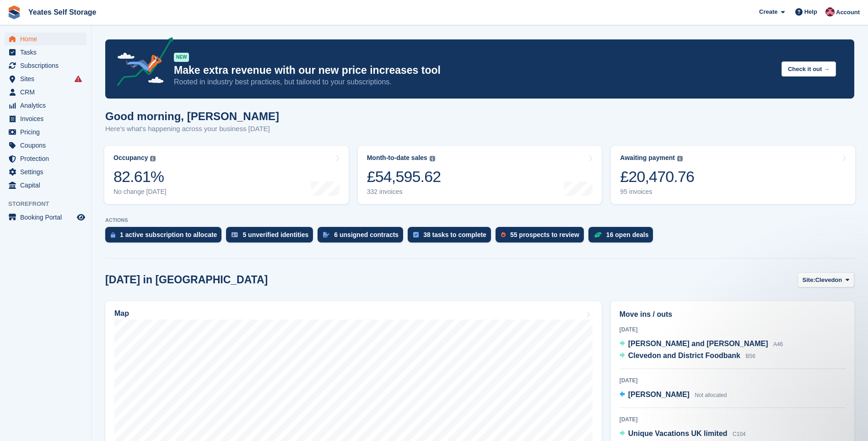 Image resolution: width=868 pixels, height=441 pixels. What do you see at coordinates (49, 204) in the screenshot?
I see `span: Storefront` at bounding box center [49, 204].